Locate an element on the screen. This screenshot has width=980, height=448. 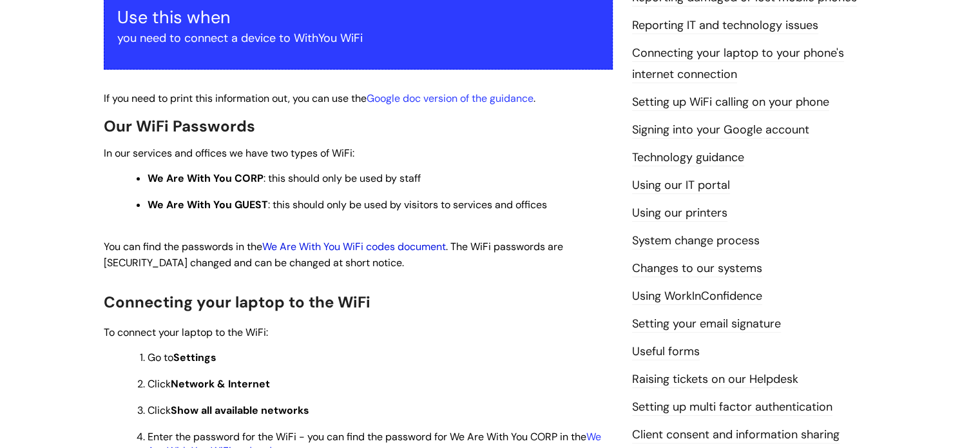
a: Technology guidance is located at coordinates (688, 158).